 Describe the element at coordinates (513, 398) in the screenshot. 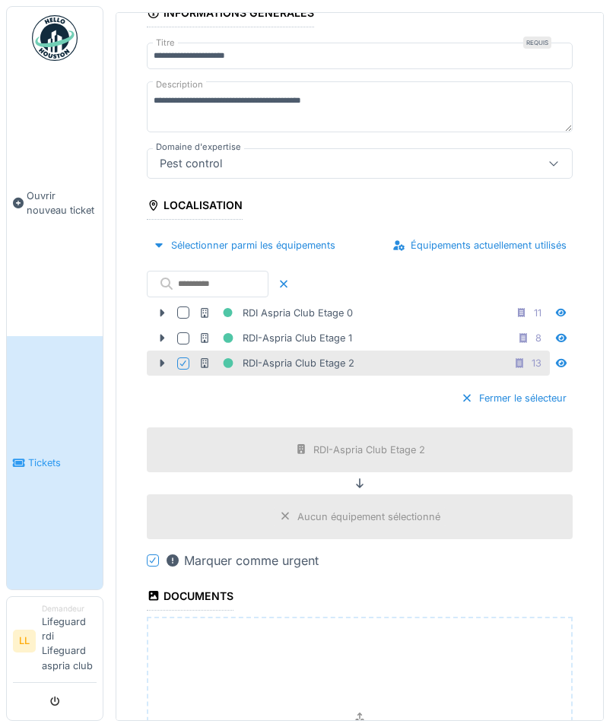

I see `div: Fermer le sélecteur` at that location.